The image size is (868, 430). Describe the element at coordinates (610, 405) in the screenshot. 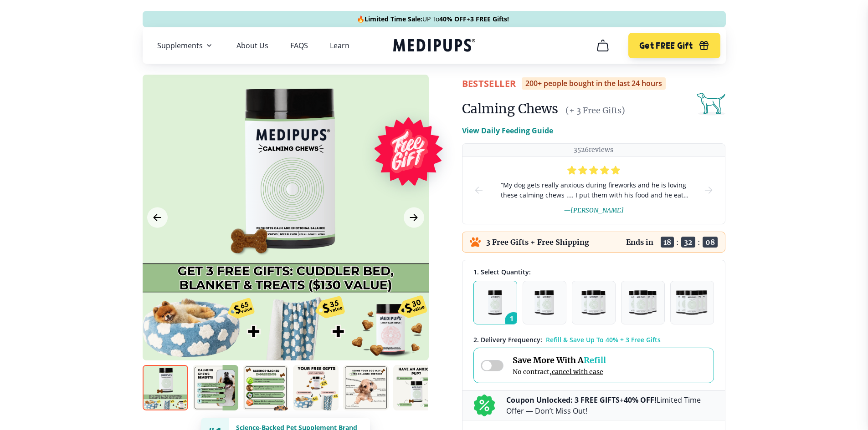

I see `p: + Limited Time Offer — Don’t Miss Out!` at that location.